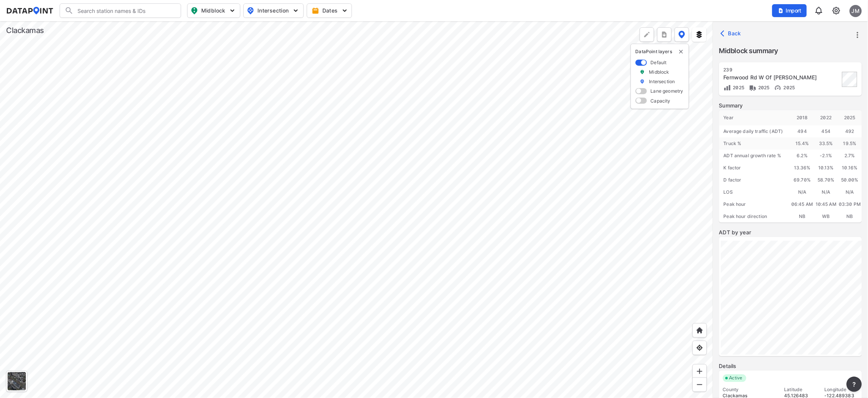 The image size is (868, 398). I want to click on div: 2.7 %, so click(850, 155).